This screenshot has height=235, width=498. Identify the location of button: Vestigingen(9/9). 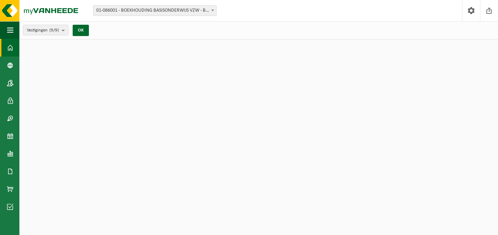
(46, 30).